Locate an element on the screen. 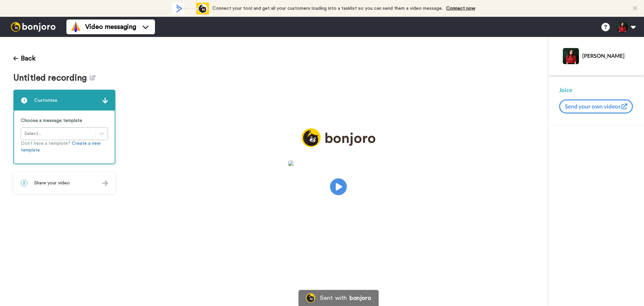 The image size is (644, 306). img: logo_full.png is located at coordinates (339, 138).